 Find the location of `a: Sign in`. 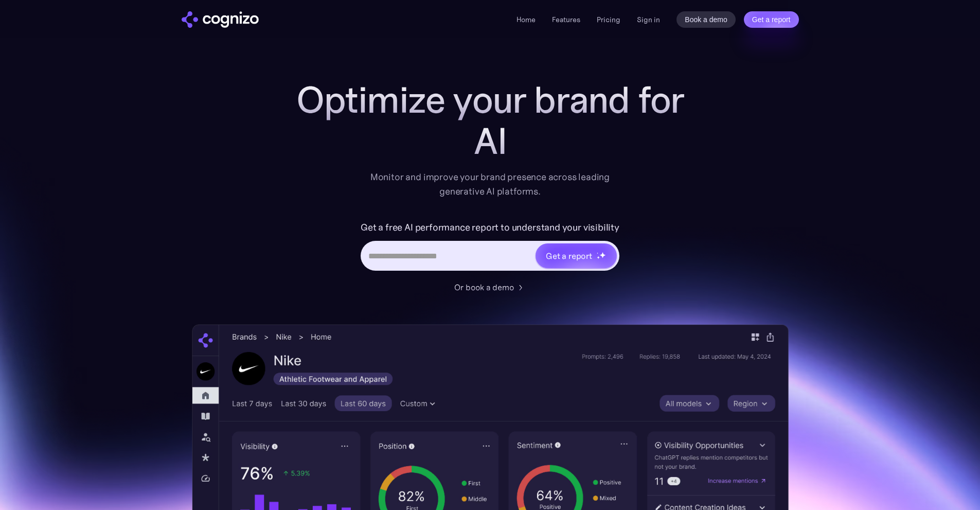

a: Sign in is located at coordinates (649, 19).